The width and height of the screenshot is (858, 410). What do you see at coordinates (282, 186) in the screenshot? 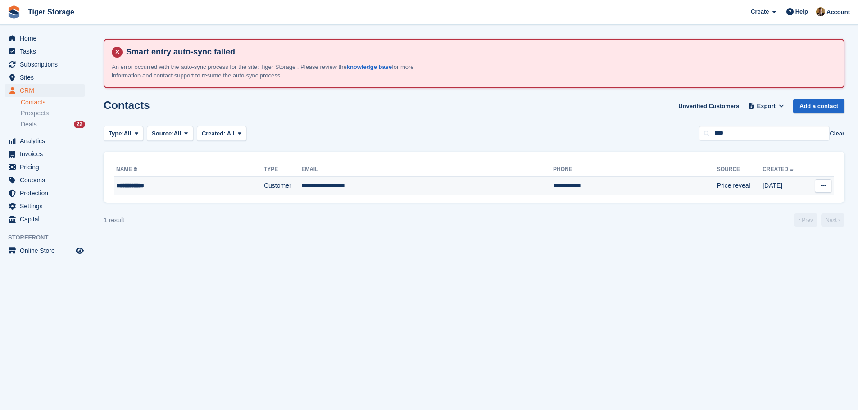
I see `td: Customer` at bounding box center [282, 186].